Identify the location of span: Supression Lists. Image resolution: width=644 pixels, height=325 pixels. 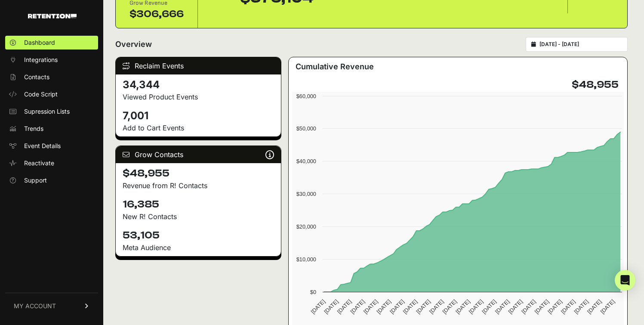
(47, 112).